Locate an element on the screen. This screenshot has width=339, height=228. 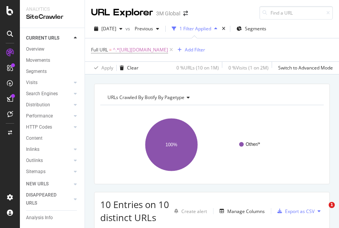
div: Distribution is located at coordinates (38, 105).